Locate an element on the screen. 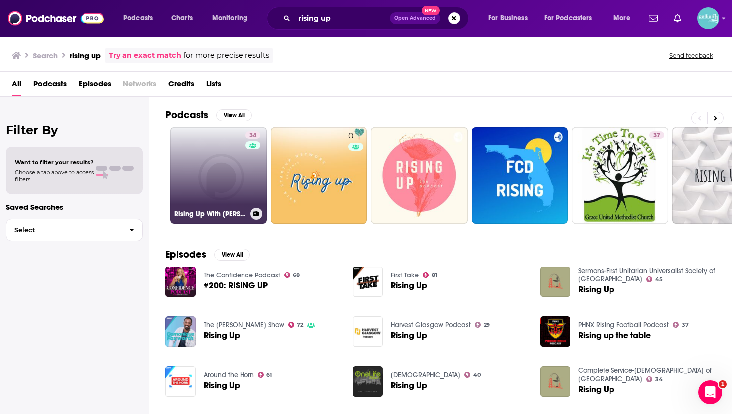 The height and width of the screenshot is (414, 732). button: Open AdvancedNew is located at coordinates (415, 18).